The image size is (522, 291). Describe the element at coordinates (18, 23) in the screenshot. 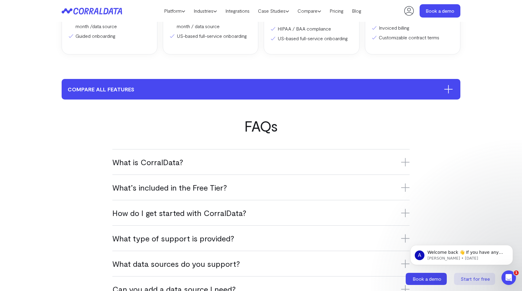

I see `div: Profile image for Alex` at that location.